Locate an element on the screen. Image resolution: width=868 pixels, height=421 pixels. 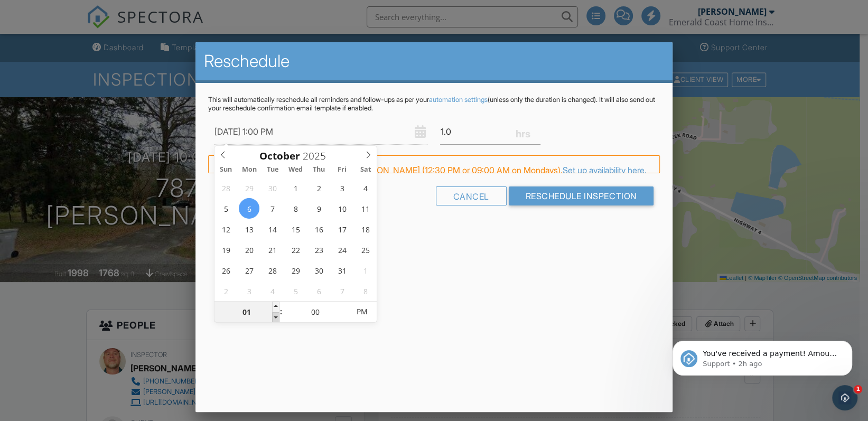
span: October 28, 2025 is located at coordinates (272, 270).